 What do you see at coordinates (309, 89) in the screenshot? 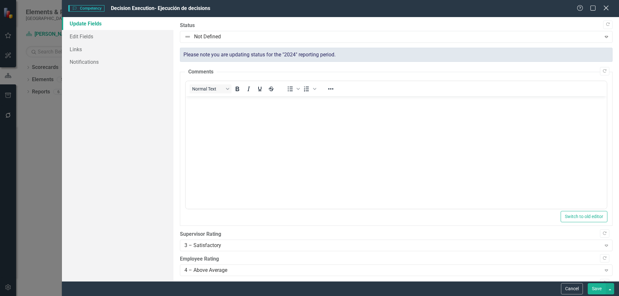
I see `div: Numbered list` at bounding box center [309, 89].